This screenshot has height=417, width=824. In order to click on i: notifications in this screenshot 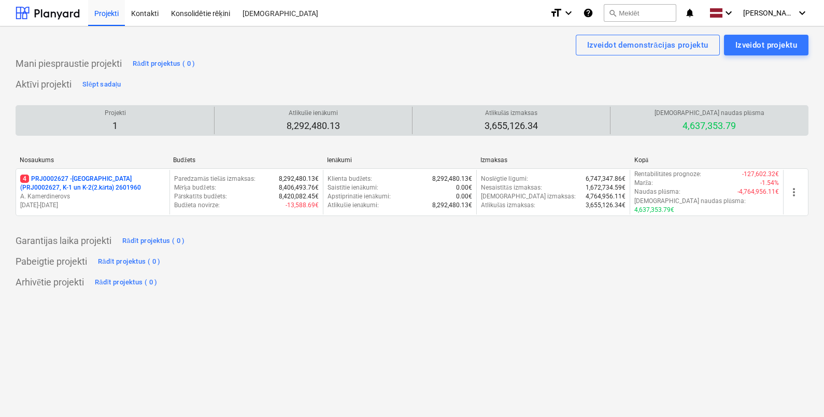, I will do `click(690, 13)`.